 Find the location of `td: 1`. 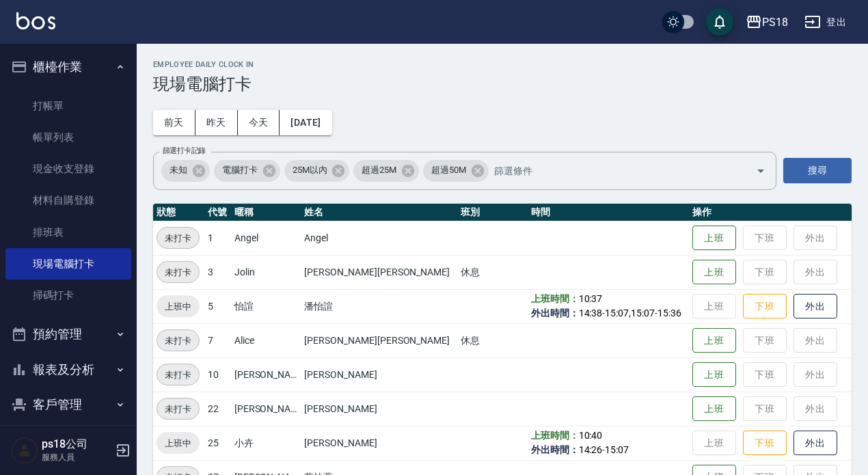

td: 1 is located at coordinates (217, 238).